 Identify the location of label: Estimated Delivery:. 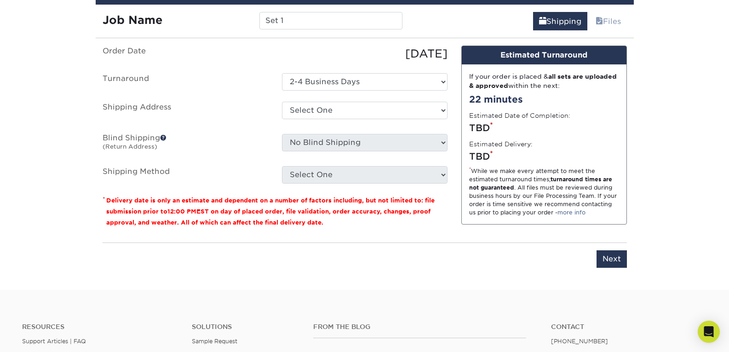
(501, 144).